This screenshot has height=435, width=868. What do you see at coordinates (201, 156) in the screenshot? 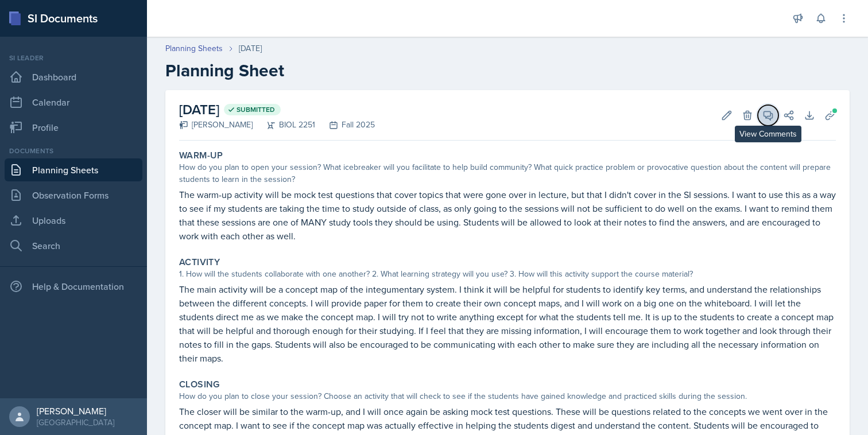
I see `label: Warm-Up` at bounding box center [201, 156].